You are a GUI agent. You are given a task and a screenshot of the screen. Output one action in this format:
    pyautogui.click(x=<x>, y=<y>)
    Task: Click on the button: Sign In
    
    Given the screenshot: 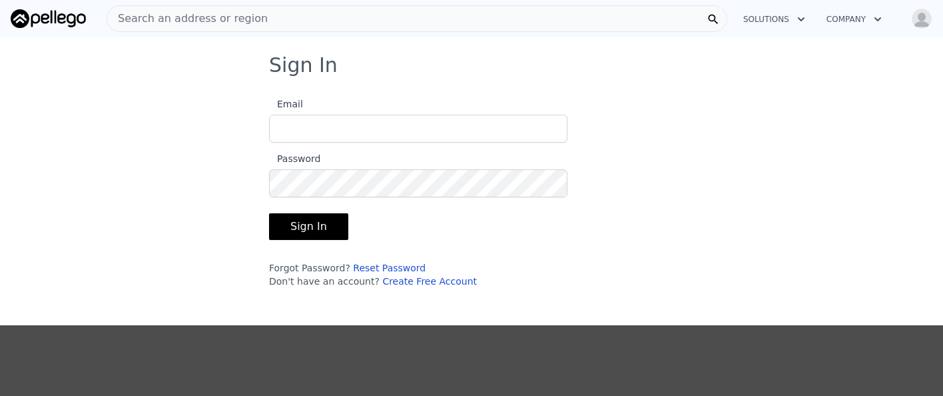 What is the action you would take?
    pyautogui.click(x=308, y=226)
    